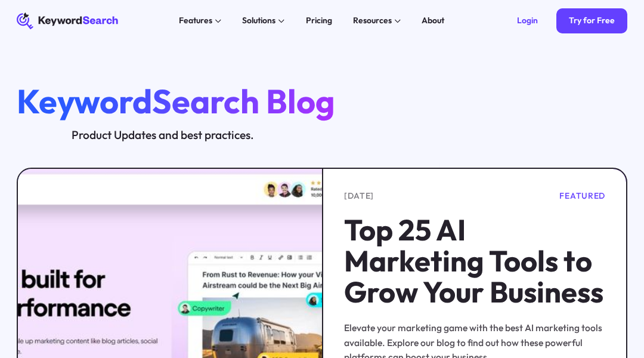 The image size is (644, 358). Describe the element at coordinates (319, 20) in the screenshot. I see `div: Pricing` at that location.